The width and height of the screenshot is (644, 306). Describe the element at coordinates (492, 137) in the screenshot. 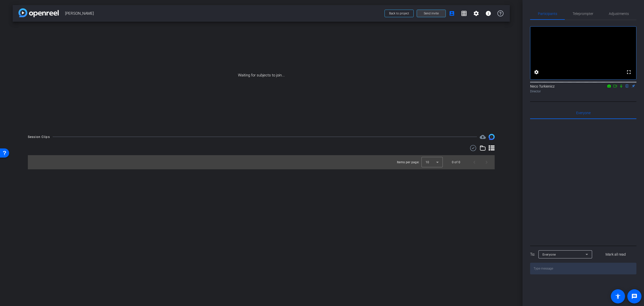

I see `img: Session clips` at that location.